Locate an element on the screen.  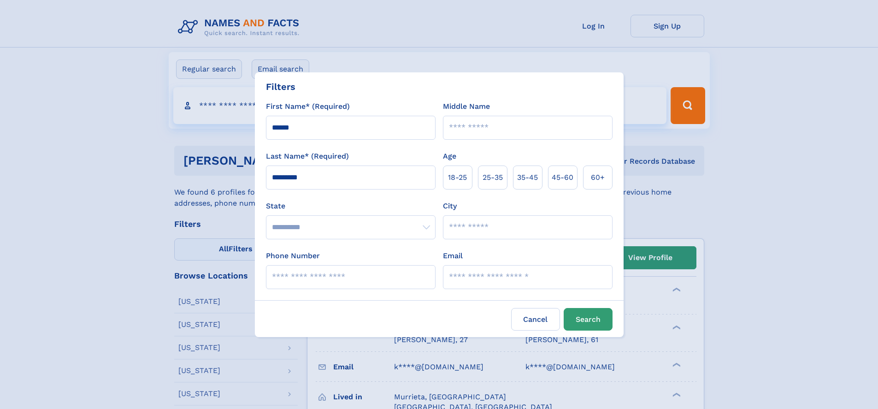
span: 60+ is located at coordinates (598, 178).